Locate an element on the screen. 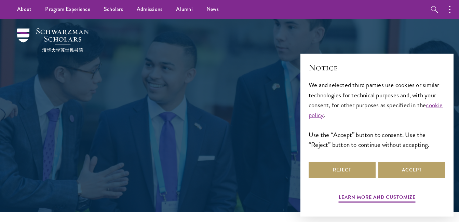 The image size is (459, 222). a: cookie policy is located at coordinates (376, 110).